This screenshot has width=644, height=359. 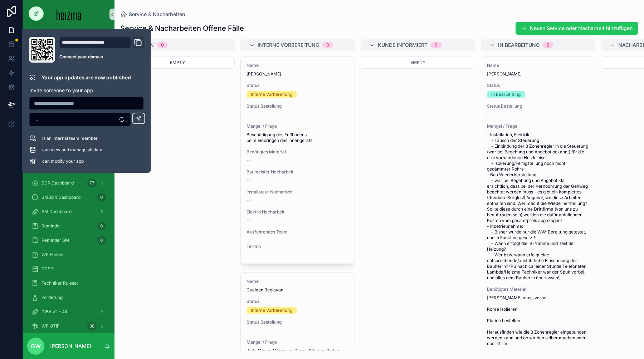 I want to click on span: can view and manage all data, so click(x=72, y=150).